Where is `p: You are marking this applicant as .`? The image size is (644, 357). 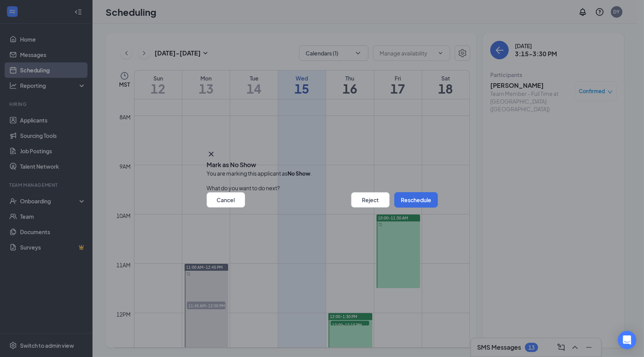
p: You are marking this applicant as . is located at coordinates (322, 173).